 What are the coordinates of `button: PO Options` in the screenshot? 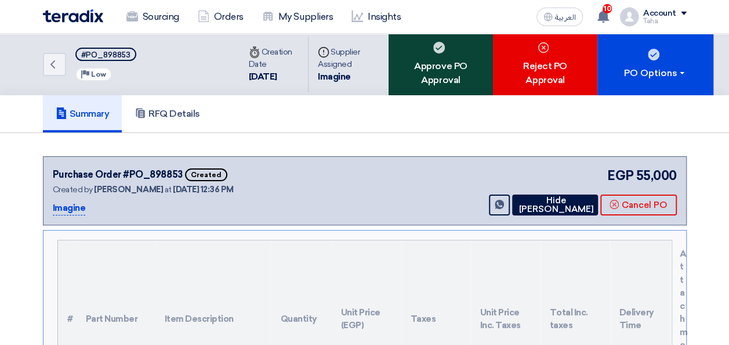 It's located at (655, 64).